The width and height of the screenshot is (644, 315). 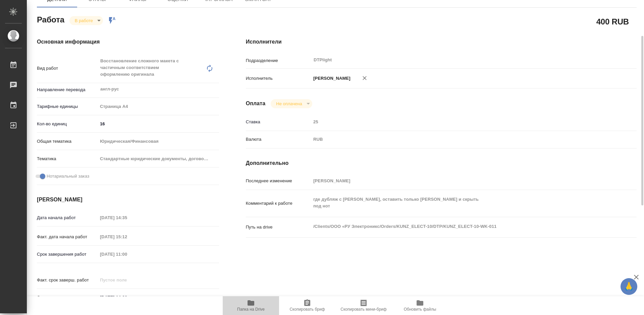 What do you see at coordinates (441, 163) in the screenshot?
I see `h4: Дополнительно` at bounding box center [441, 163].